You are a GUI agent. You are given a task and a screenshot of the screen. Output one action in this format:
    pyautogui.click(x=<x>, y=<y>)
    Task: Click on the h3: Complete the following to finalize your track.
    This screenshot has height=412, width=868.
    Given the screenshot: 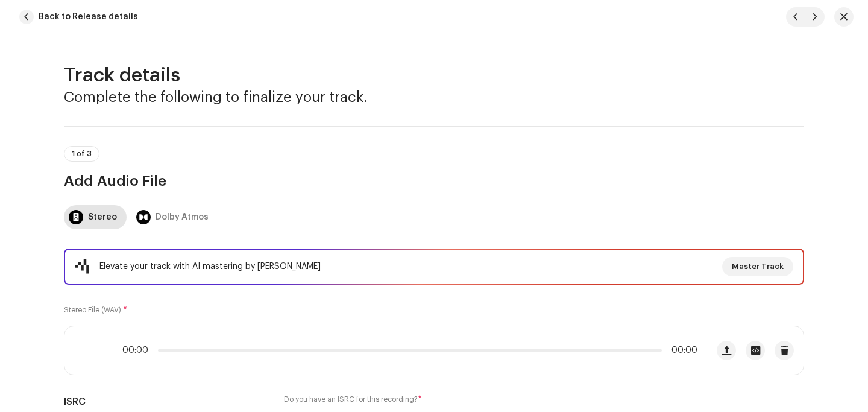 What is the action you would take?
    pyautogui.click(x=434, y=97)
    